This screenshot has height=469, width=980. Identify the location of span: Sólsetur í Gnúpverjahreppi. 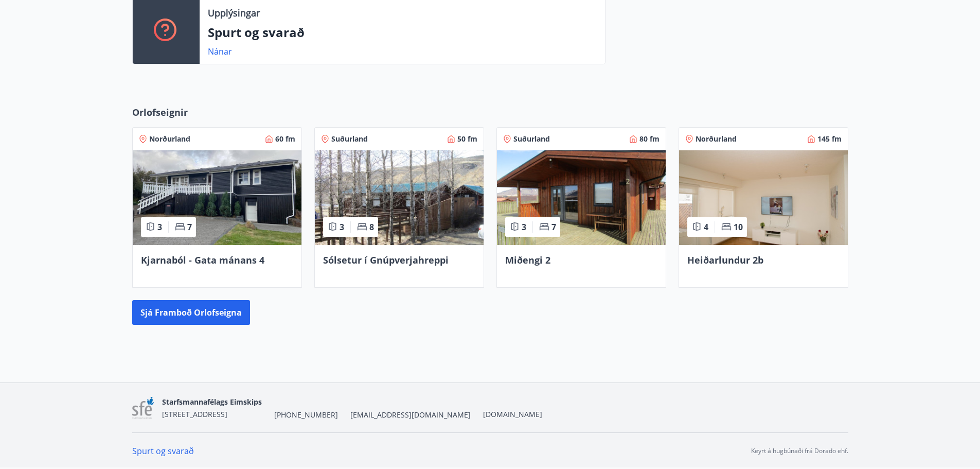
(385, 260).